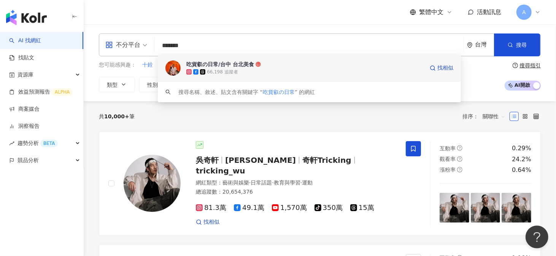 This screenshot has width=556, height=256. I want to click on div: 總追蹤數 ： 20,654,376, so click(296, 192).